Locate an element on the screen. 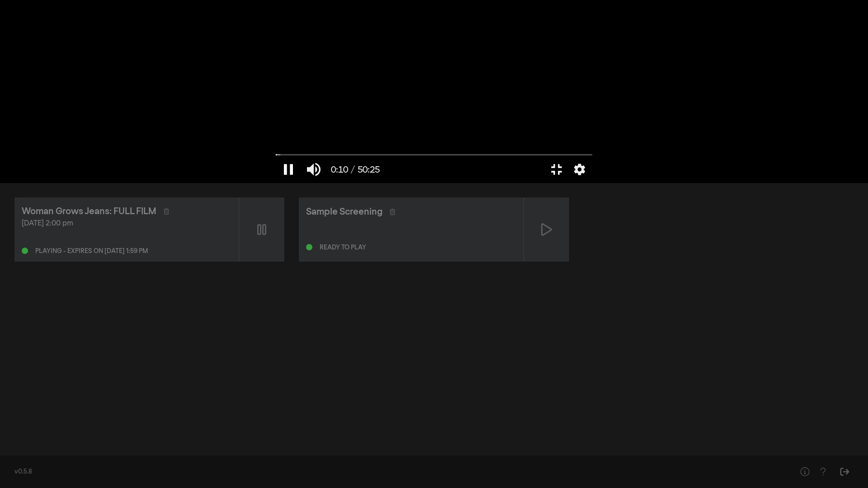 The image size is (868, 488). button: Sign Out is located at coordinates (844, 472).